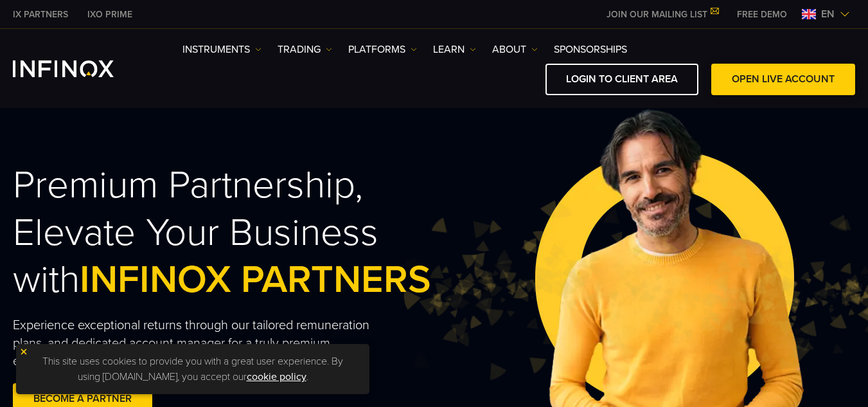 This screenshot has height=407, width=868. Describe the element at coordinates (79, 68) in the screenshot. I see `a: INFINOX Logo` at that location.